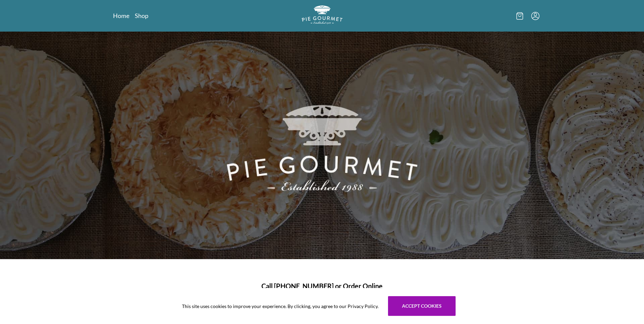 The image size is (644, 324). What do you see at coordinates (142, 15) in the screenshot?
I see `a: Shop` at bounding box center [142, 15].